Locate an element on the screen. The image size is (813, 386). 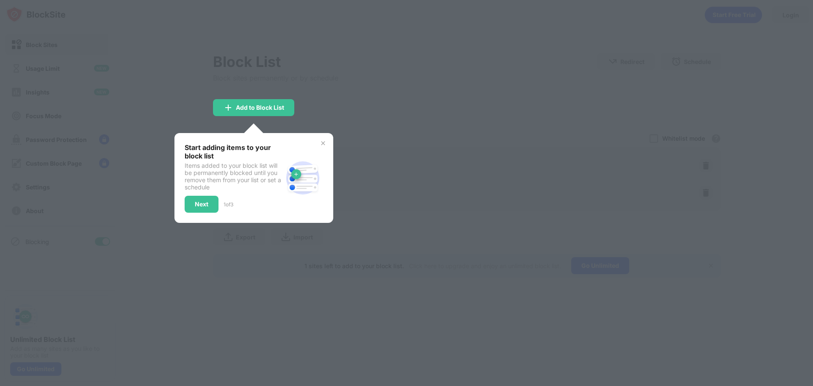
div: Items added to your block list will be permanently blocked until you remove them from your list o... is located at coordinates (233, 176).